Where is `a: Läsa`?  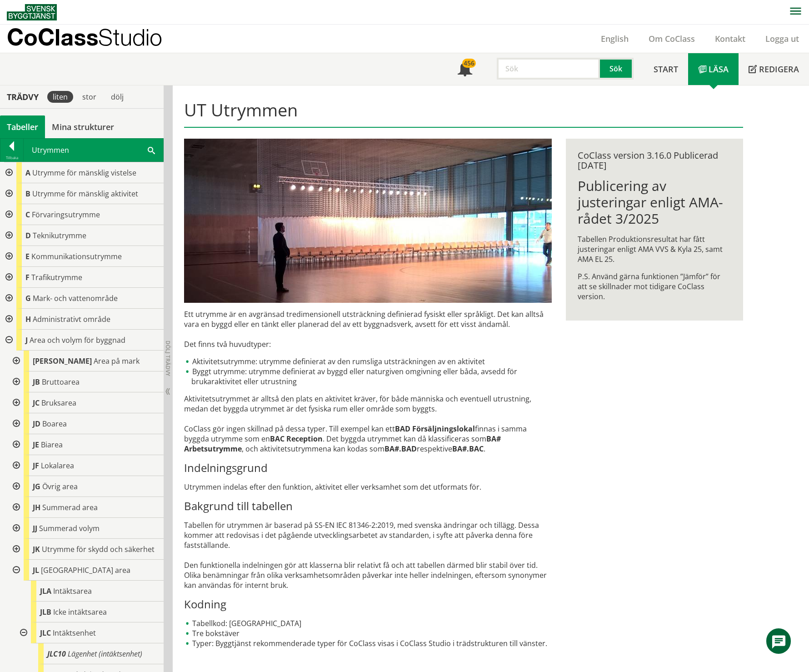 a: Läsa is located at coordinates (713, 69).